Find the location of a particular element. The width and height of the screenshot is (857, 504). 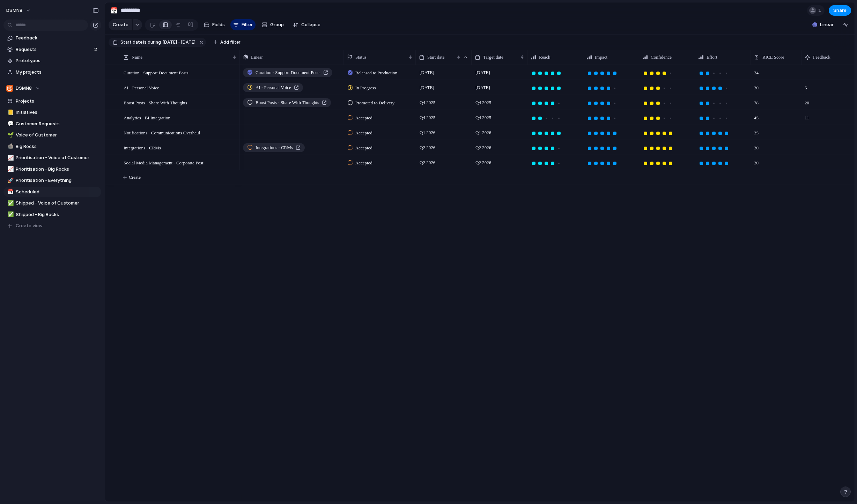

a: 💬Customer Requests is located at coordinates (53, 124).